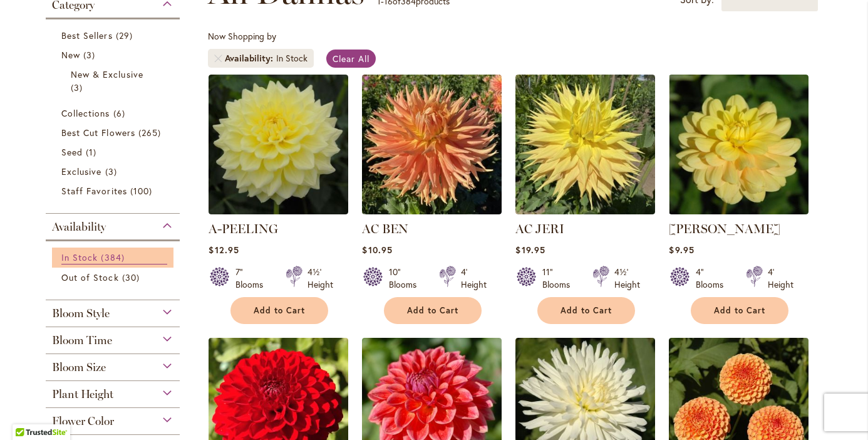 The image size is (868, 440). Describe the element at coordinates (82, 340) in the screenshot. I see `span: Bloom Time` at that location.